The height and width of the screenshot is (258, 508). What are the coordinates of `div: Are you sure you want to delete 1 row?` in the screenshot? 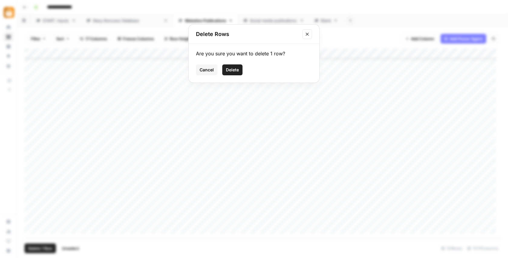 It's located at (254, 53).